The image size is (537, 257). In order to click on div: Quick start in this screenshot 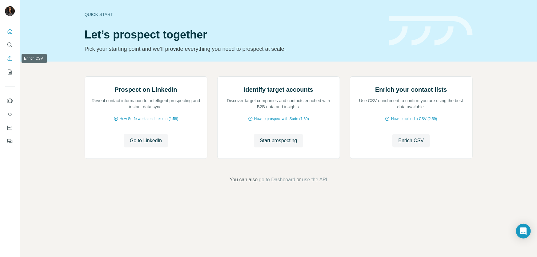, I will do `click(233, 14)`.